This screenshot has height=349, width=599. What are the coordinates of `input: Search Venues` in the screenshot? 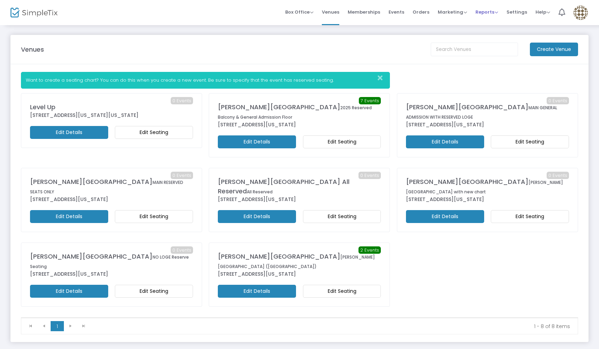 It's located at (474, 49).